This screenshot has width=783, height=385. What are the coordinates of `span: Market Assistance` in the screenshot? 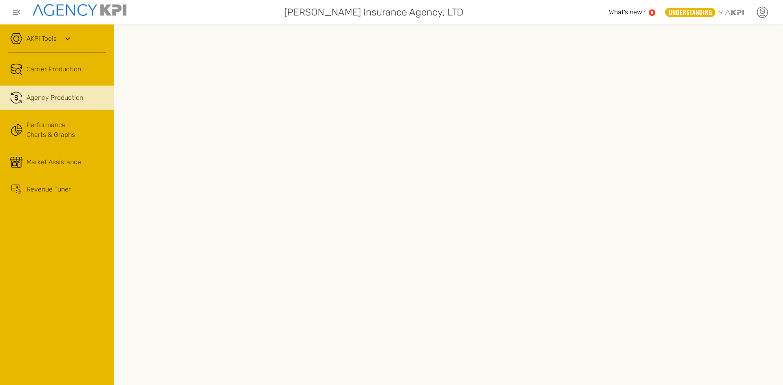 It's located at (54, 162).